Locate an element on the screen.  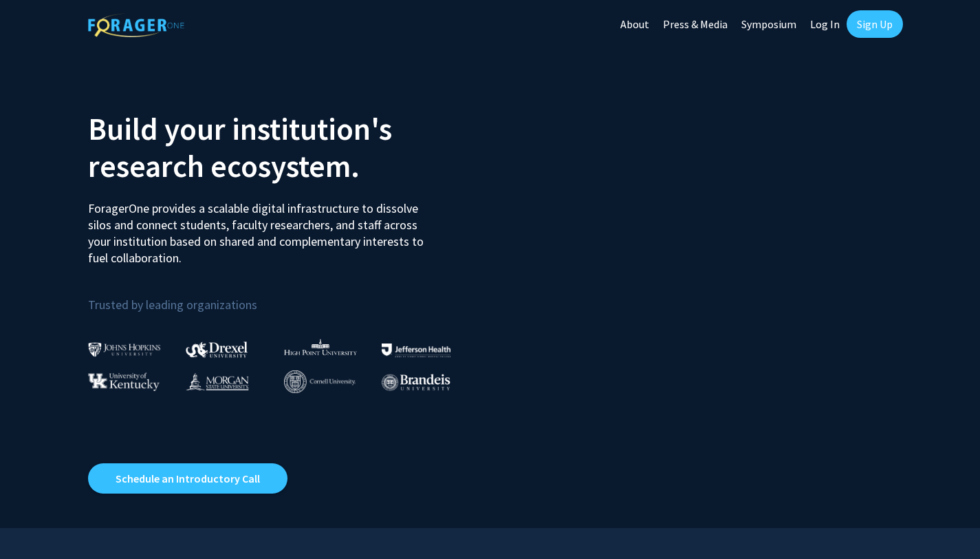
img: Morgan State University is located at coordinates (217, 381).